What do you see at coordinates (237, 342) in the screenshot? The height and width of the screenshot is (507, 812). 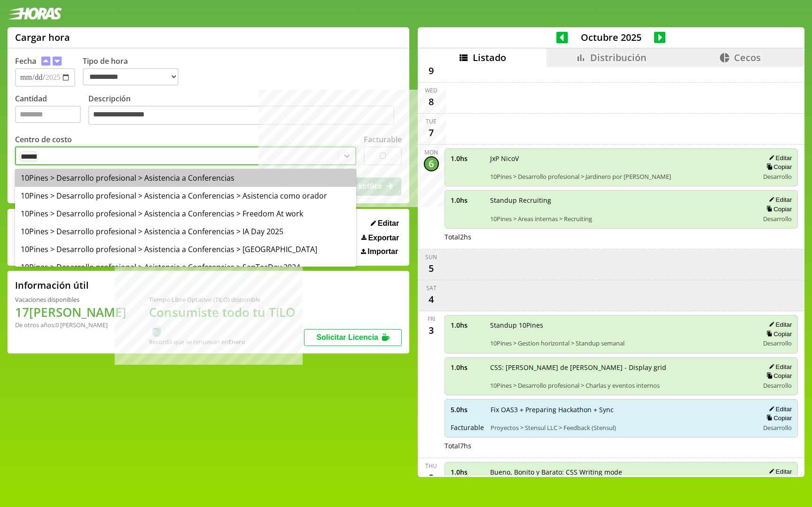 I see `b: Enero` at bounding box center [237, 342].